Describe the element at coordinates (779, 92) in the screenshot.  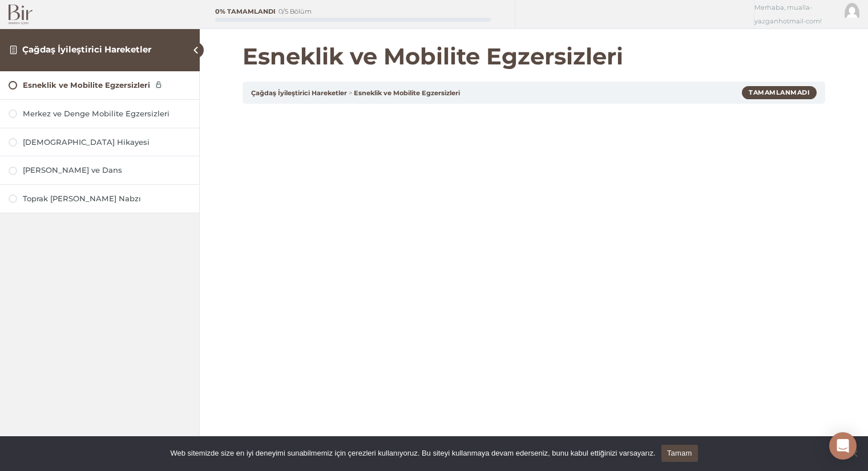
I see `div: Tamamlanmadı` at that location.